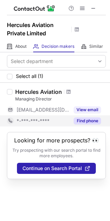 The width and height of the screenshot is (110, 221). I want to click on span: Decision makers, so click(58, 46).